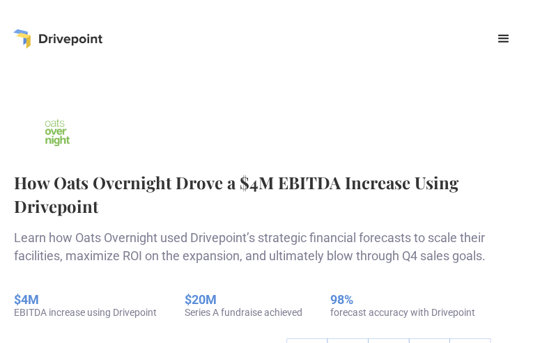  I want to click on div: EBITDA increase using Drivepoint, so click(85, 313).